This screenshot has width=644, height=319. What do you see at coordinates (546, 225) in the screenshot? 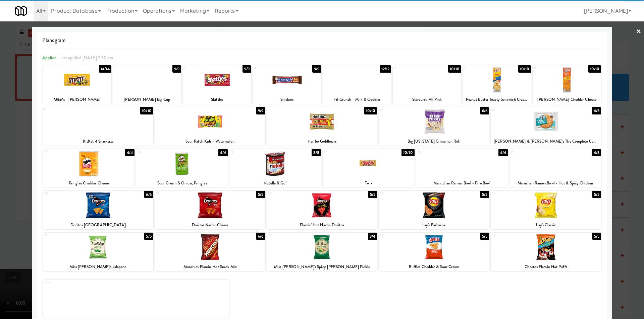
I see `div: Lay's Classic` at bounding box center [546, 225].